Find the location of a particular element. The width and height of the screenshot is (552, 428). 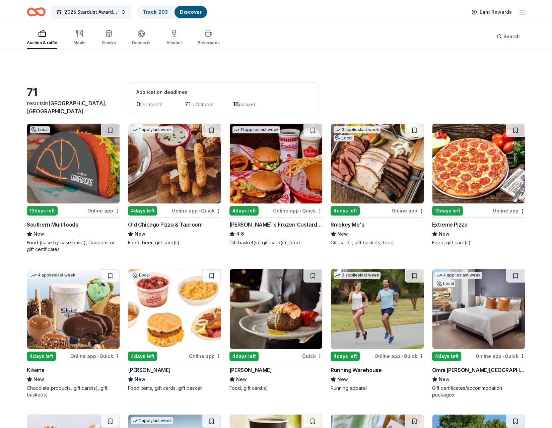

div: Application deadlines is located at coordinates (223, 92).